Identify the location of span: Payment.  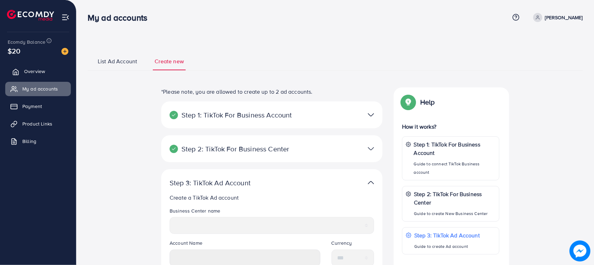
(32, 106).